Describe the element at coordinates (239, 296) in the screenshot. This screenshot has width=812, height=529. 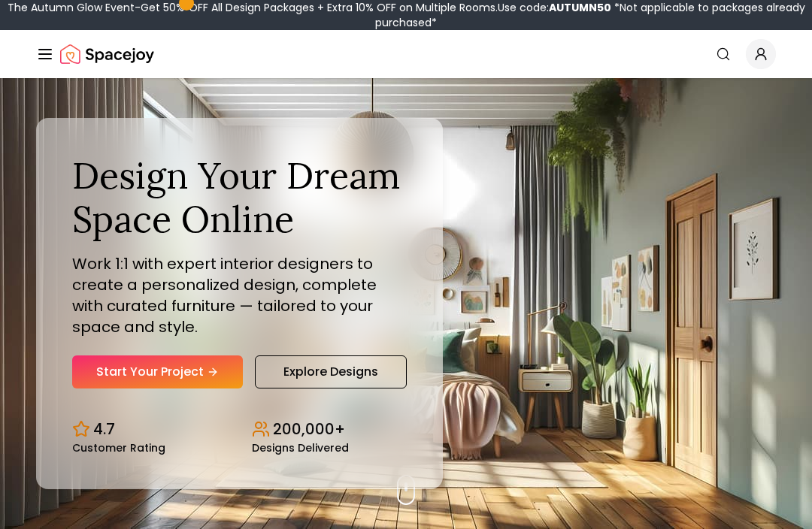
I see `p: Work 1:1 with expert interior designers to create a personalized design, complete with curated fu...` at that location.